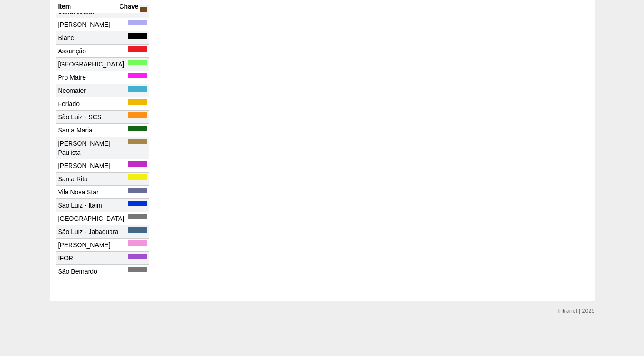  I want to click on div: Key: Brasil, so click(137, 63).